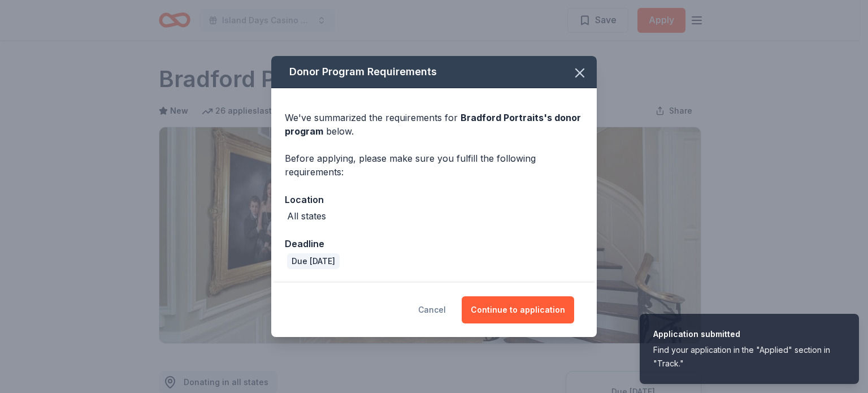 This screenshot has height=393, width=868. Describe the element at coordinates (749, 334) in the screenshot. I see `div: Application submitted` at that location.